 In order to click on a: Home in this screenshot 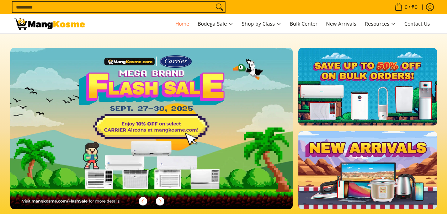, I will do `click(182, 24)`.